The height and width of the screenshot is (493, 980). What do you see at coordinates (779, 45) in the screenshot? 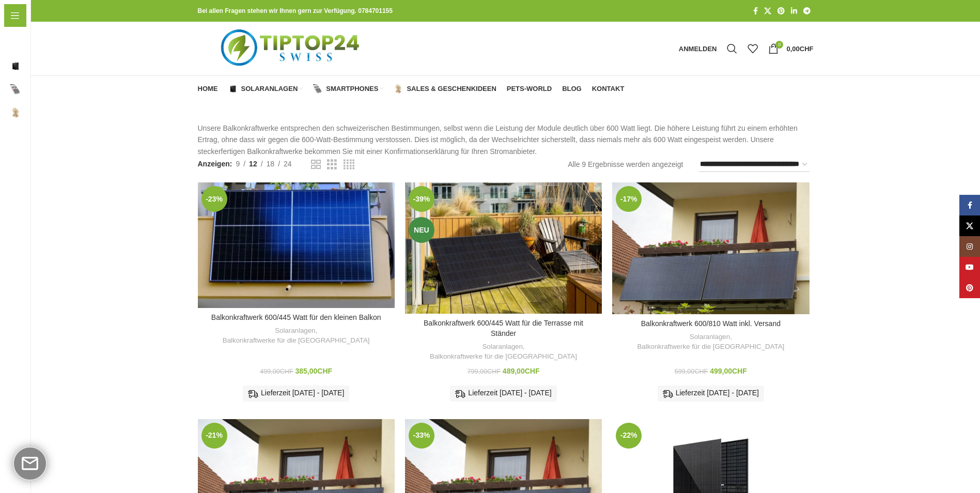
I see `span: 0` at bounding box center [779, 45].